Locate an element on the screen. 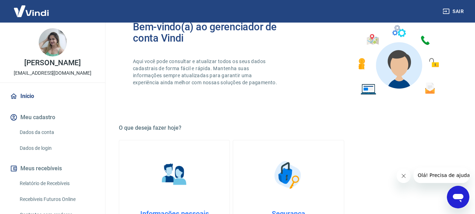 Image resolution: width=475 pixels, height=214 pixels. p: Aqui você pode consultar e atualizar todos os seus dados cadastrais de forma fácil e rápida. Mant... is located at coordinates (206, 72).